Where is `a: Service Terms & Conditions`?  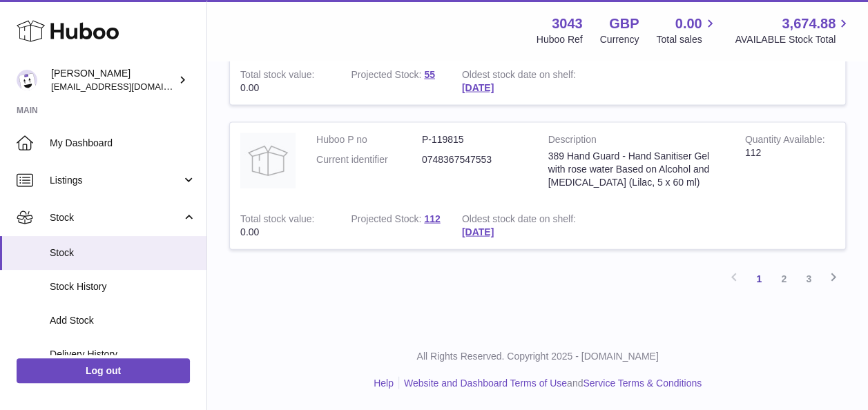 a: Service Terms & Conditions is located at coordinates (642, 383).